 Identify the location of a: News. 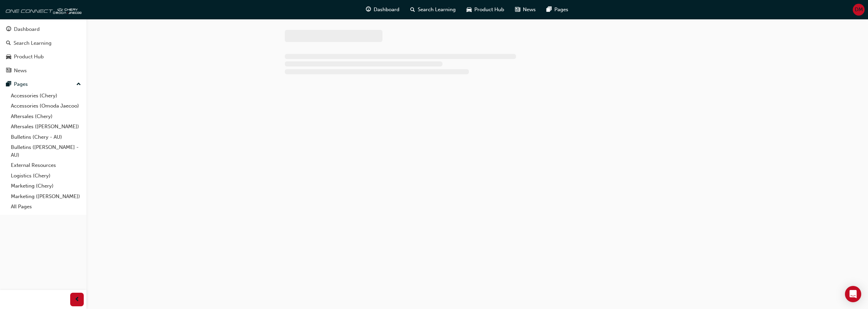
(43, 71).